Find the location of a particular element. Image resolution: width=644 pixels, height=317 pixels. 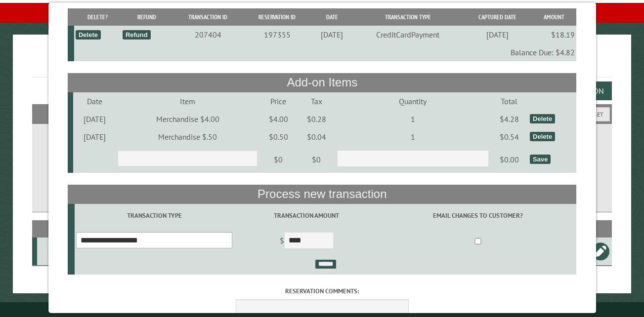

td: Merchandise $4.00 is located at coordinates (188, 119).